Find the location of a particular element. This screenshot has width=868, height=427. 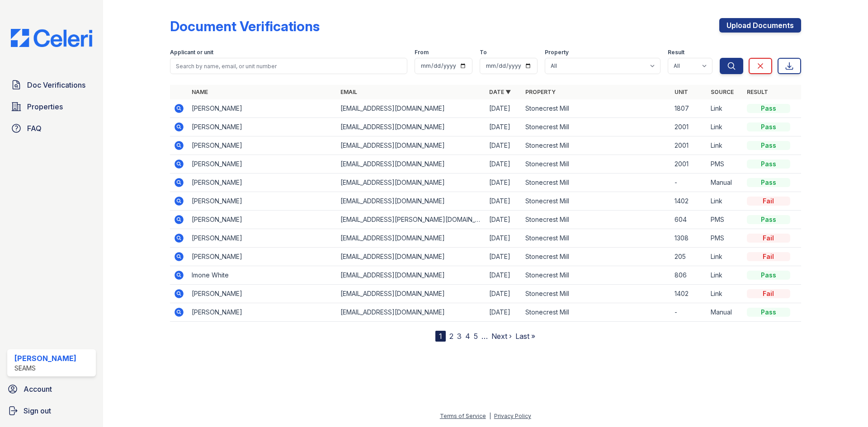

a: 4 is located at coordinates (468, 337).